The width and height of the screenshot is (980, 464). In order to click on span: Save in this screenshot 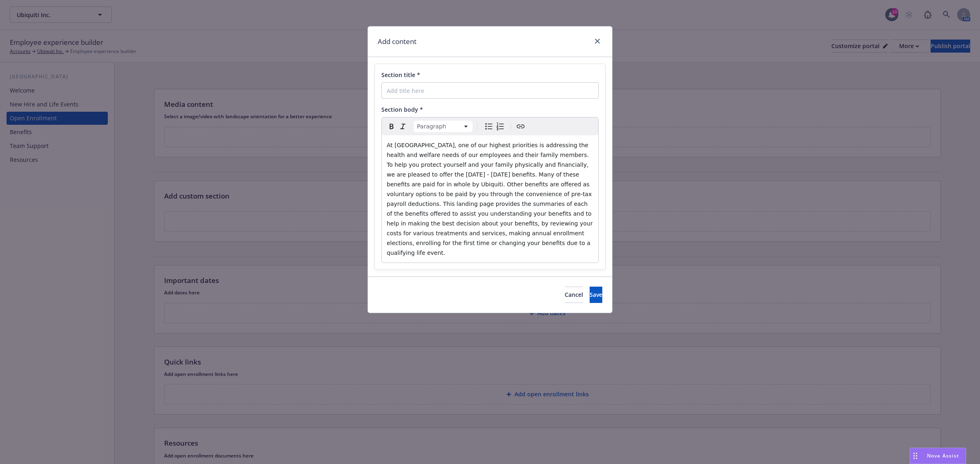, I will do `click(596, 294)`.